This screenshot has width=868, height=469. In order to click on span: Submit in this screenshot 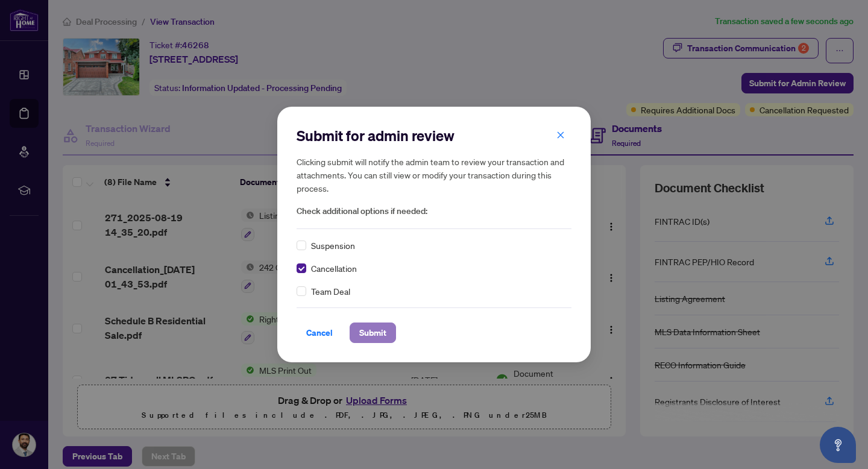, I will do `click(372, 333)`.